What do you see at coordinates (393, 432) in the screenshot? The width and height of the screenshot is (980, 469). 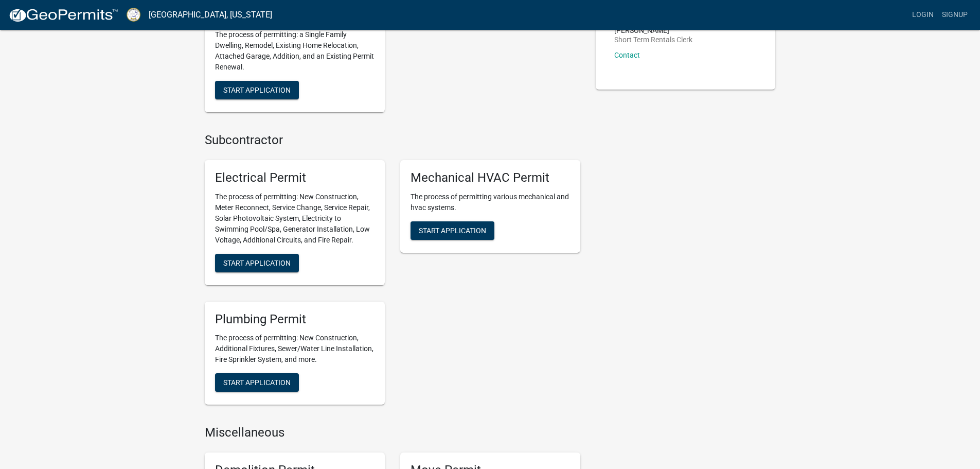 I see `h4: Miscellaneous` at bounding box center [393, 432].